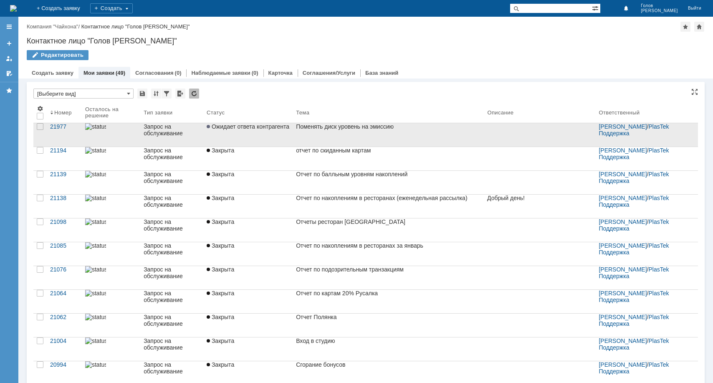 This screenshot has width=713, height=383. What do you see at coordinates (64, 278) in the screenshot?
I see `a: 21076` at bounding box center [64, 278].